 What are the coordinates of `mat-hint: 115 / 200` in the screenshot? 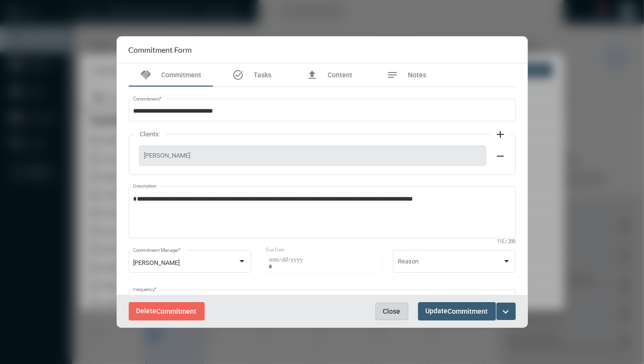 It's located at (507, 242).